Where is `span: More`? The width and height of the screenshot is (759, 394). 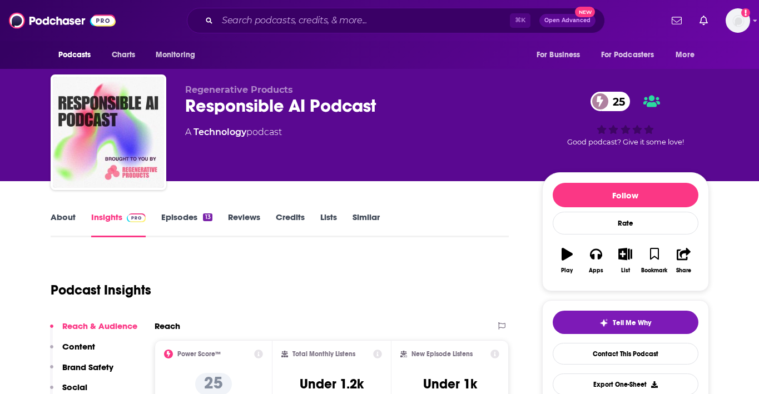
span: More is located at coordinates (685, 55).